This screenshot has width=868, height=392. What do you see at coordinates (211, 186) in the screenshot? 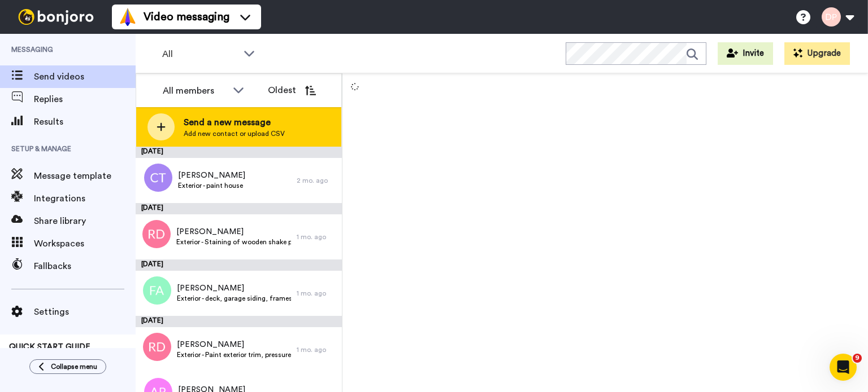
I see `span: Exterior - paint house` at bounding box center [211, 186].